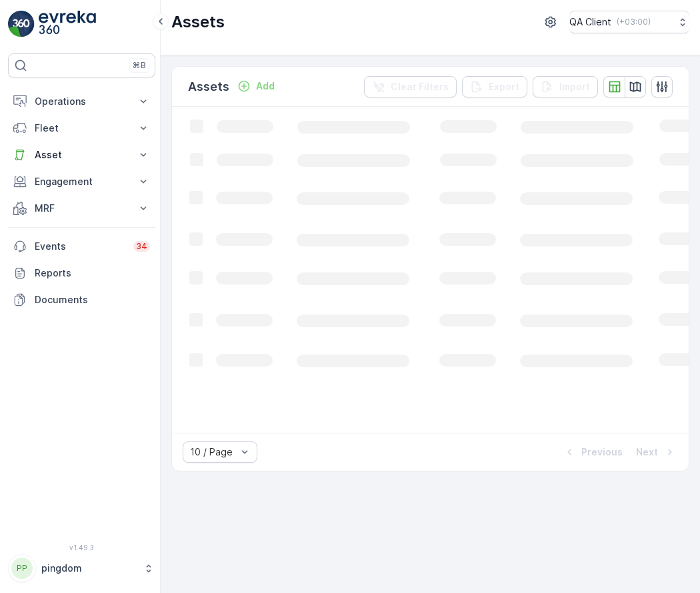 This screenshot has width=700, height=593. Describe the element at coordinates (81, 208) in the screenshot. I see `p: MRF` at that location.